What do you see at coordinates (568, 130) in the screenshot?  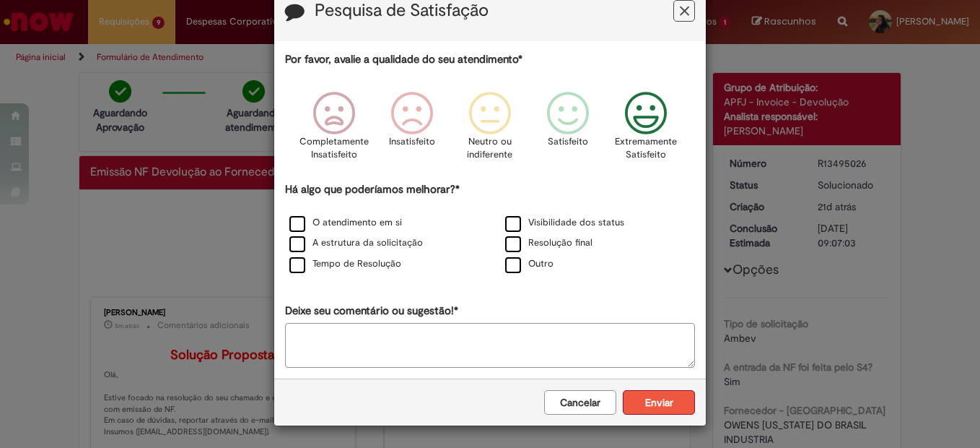 I see `div: Satisfeito` at bounding box center [568, 130].